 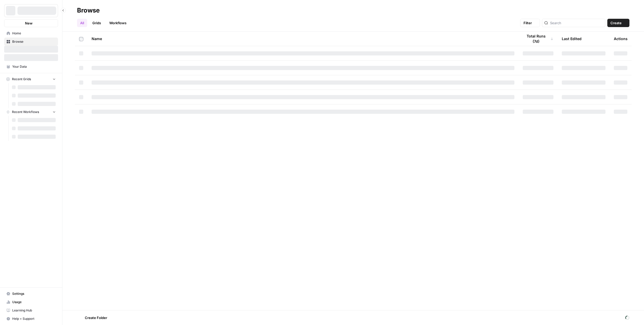 What do you see at coordinates (31, 318) in the screenshot?
I see `button: Help + Support` at bounding box center [31, 318].